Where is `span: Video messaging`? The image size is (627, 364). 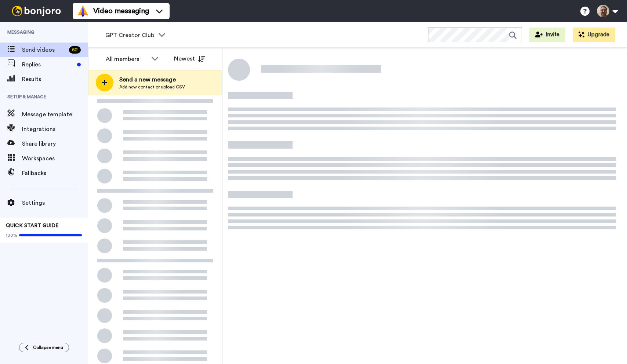
span: Video messaging is located at coordinates (121, 11).